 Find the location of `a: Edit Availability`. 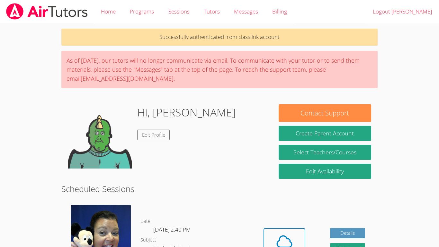

a: Edit Availability is located at coordinates (325, 171).